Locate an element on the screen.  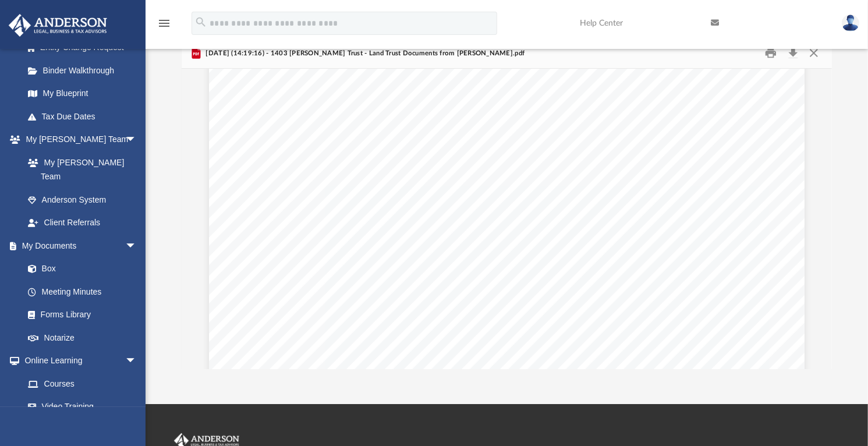
button: Download is located at coordinates (793, 53).